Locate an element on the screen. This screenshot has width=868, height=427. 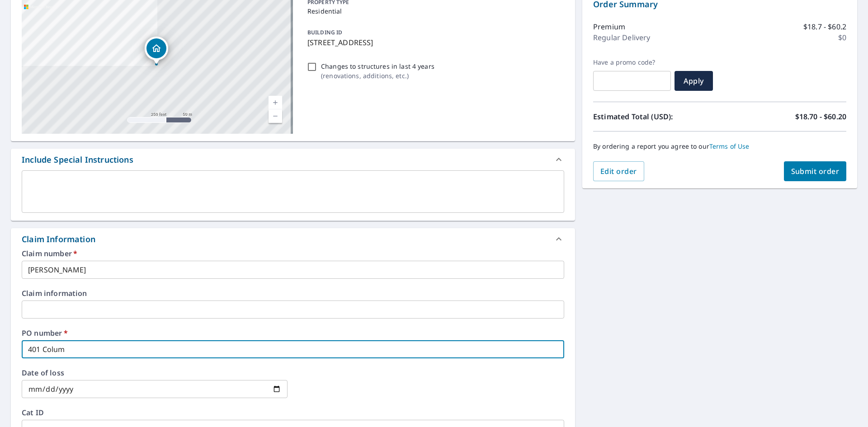
span: Apply is located at coordinates (693, 81).